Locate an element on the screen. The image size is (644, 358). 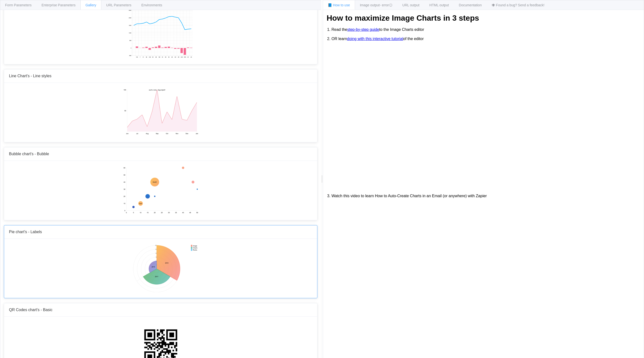
a: doing with this interactive tutorial is located at coordinates (375, 39).